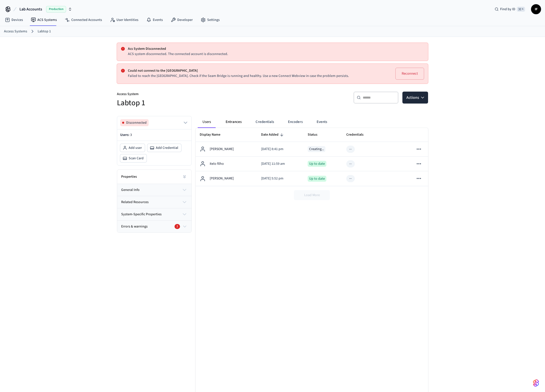 This screenshot has width=545, height=392. Describe the element at coordinates (141, 214) in the screenshot. I see `span: system-specific properties` at that location.